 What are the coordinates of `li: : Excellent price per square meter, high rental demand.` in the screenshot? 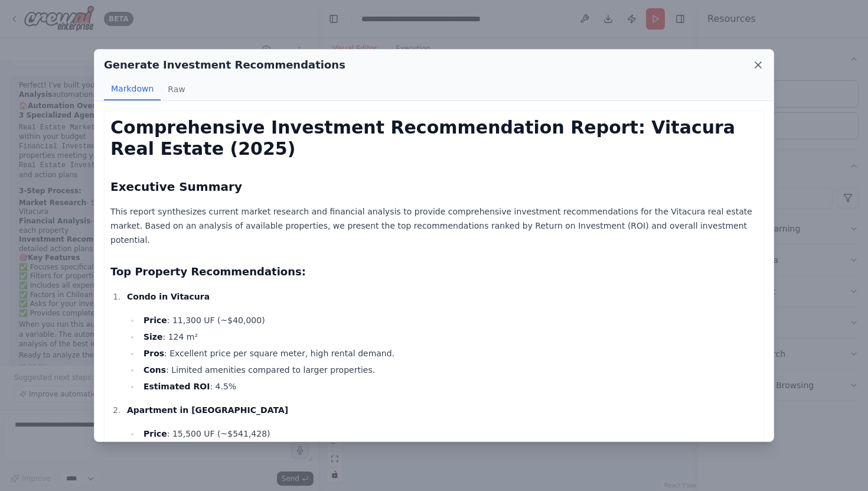 It's located at (449, 353).